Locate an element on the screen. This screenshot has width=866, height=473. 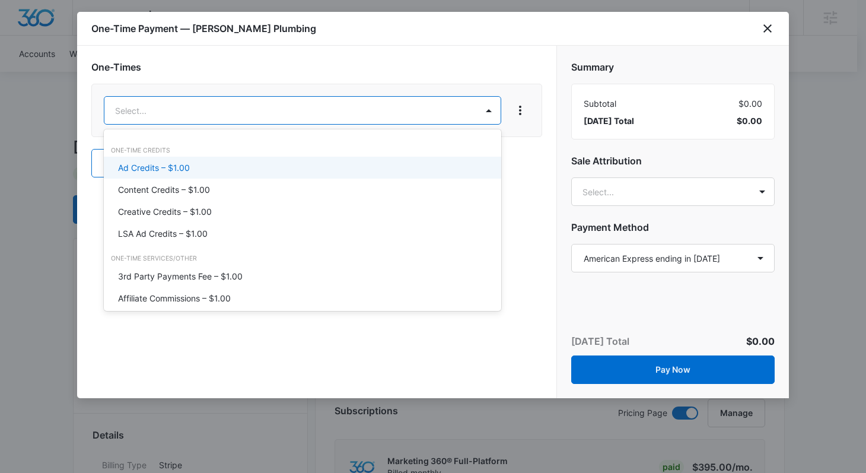
div: One-Time Services/Other is located at coordinates (303, 259).